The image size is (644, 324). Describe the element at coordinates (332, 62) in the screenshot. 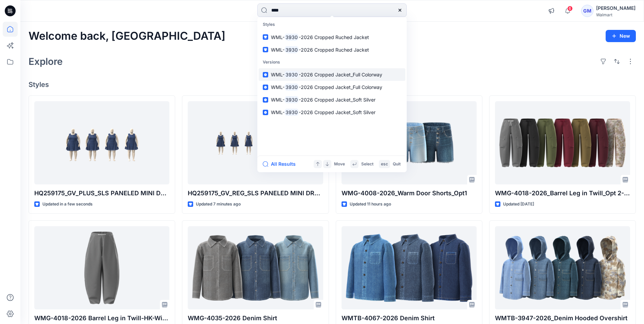

I see `p: Versions` at that location.